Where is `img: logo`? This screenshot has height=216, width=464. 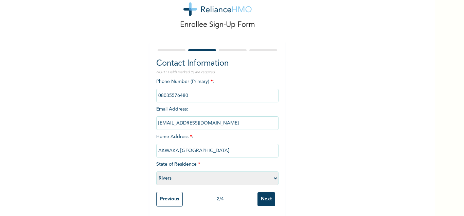 img: logo is located at coordinates (217, 9).